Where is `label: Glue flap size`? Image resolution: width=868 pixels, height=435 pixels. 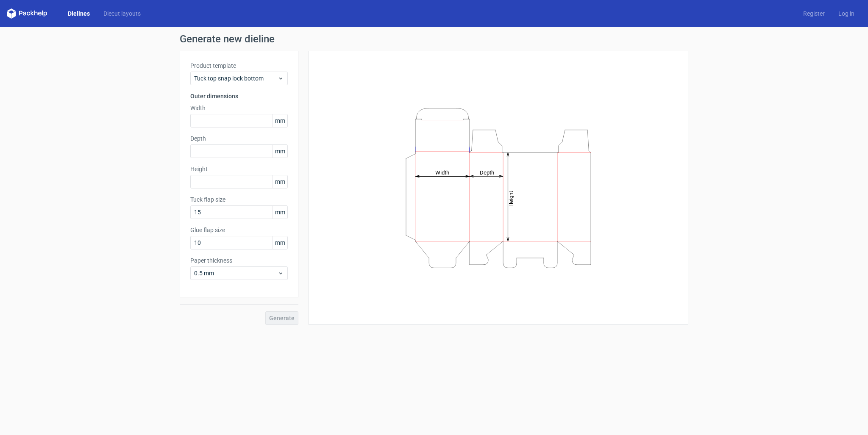 label: Glue flap size is located at coordinates (239, 230).